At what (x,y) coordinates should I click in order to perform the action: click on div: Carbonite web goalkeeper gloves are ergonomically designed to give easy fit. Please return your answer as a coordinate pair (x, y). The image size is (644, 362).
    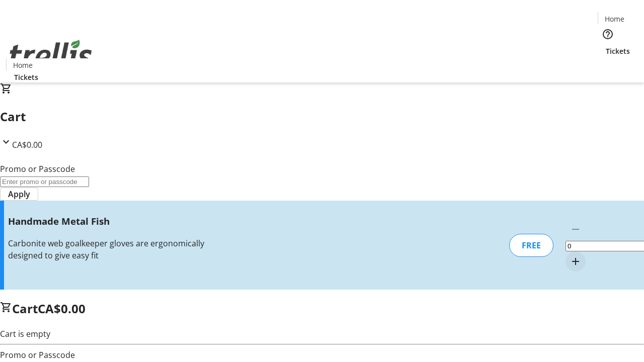
    Looking at the image, I should click on (118, 250).